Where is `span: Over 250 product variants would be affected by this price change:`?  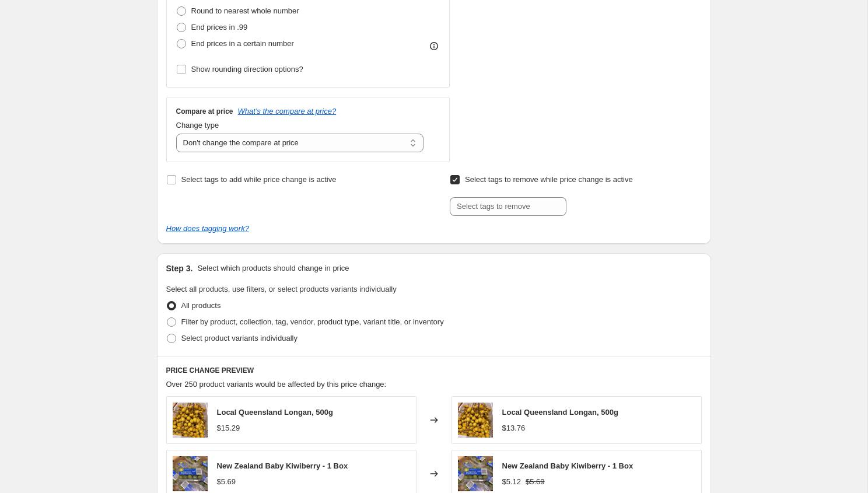 span: Over 250 product variants would be affected by this price change: is located at coordinates (277, 384).